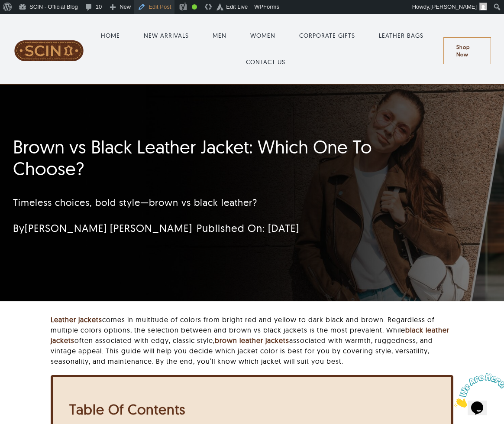 The image size is (504, 424). What do you see at coordinates (467, 51) in the screenshot?
I see `span: Shop Now` at bounding box center [467, 51].